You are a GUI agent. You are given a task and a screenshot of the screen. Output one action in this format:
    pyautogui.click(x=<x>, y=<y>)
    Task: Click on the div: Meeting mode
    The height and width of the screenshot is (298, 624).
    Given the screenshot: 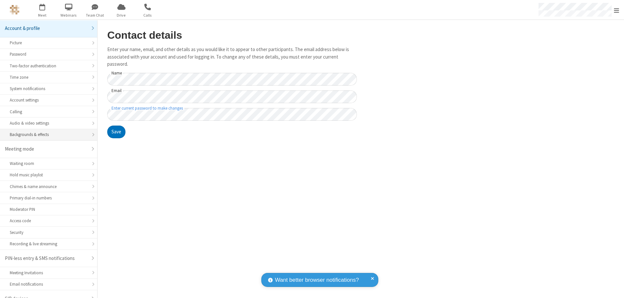 What is the action you would take?
    pyautogui.click(x=46, y=149)
    